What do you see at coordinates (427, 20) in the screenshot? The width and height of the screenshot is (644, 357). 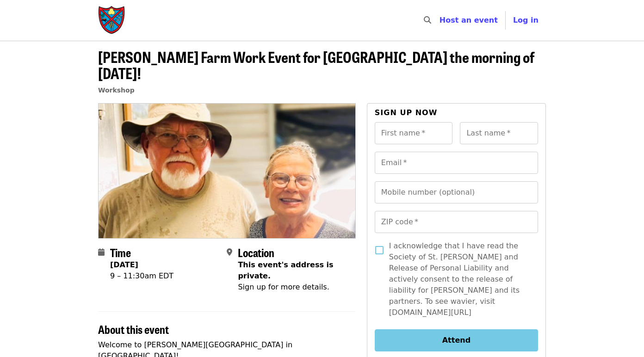 I see `i: search icon` at bounding box center [427, 20].